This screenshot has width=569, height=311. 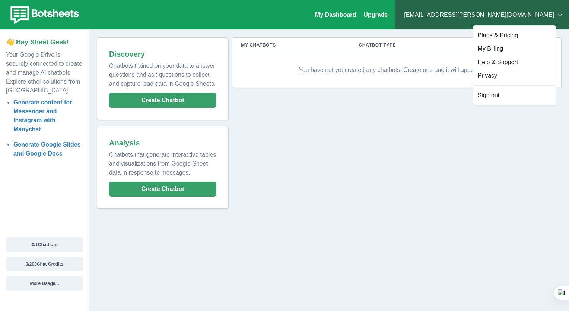 What do you see at coordinates (44, 42) in the screenshot?
I see `p: 👋 Hey Sheet Geek!` at bounding box center [44, 42].